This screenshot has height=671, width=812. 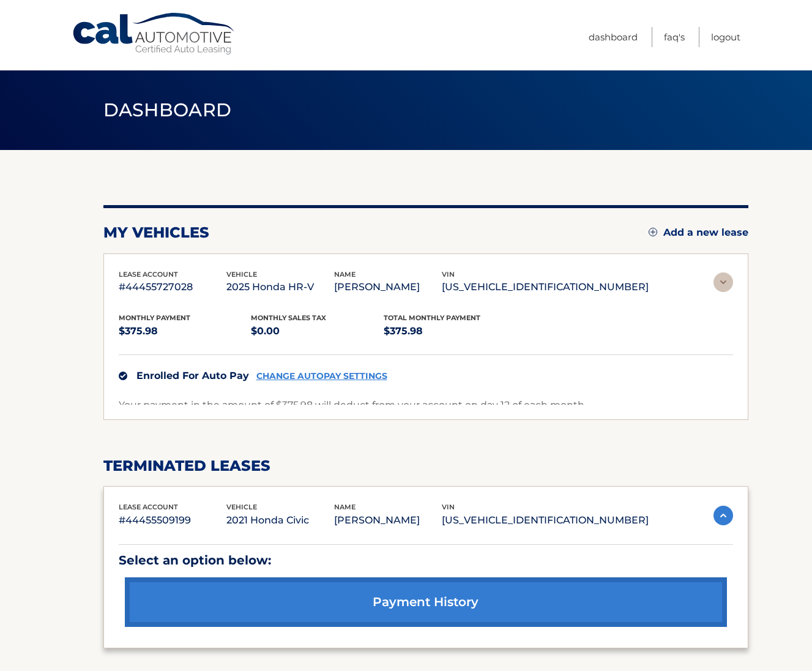 I want to click on span: Enrolled For Auto Pay, so click(x=193, y=375).